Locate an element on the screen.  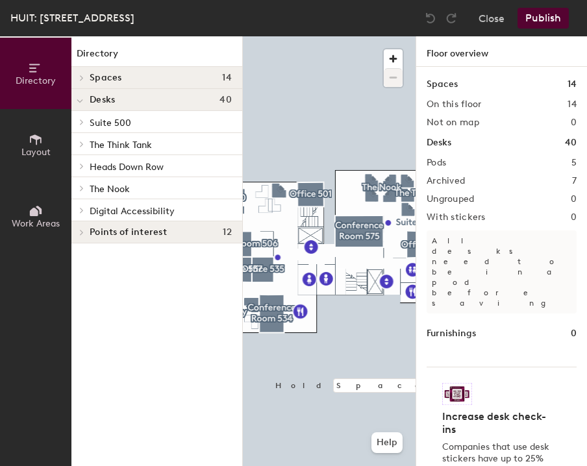
span: Directory is located at coordinates (36, 81).